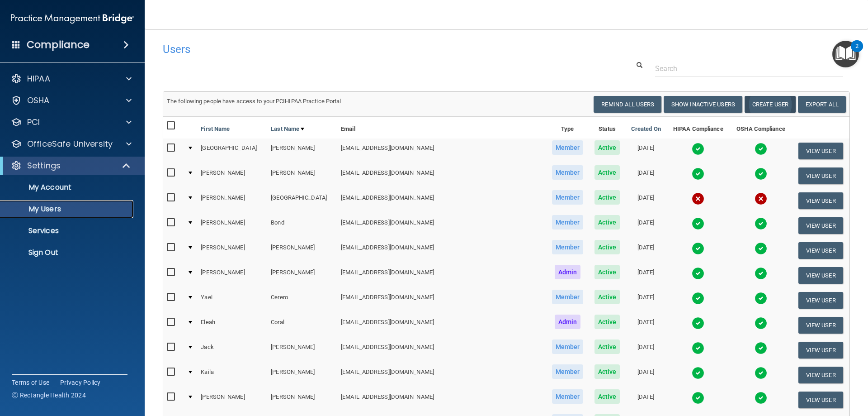 This screenshot has width=868, height=416. I want to click on p: Sign Out, so click(67, 252).